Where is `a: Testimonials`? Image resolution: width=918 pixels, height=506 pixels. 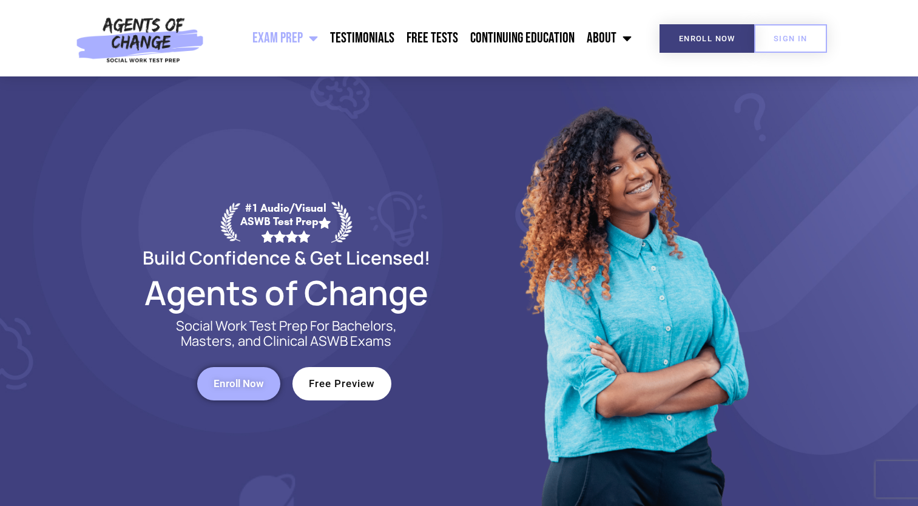 a: Testimonials is located at coordinates (362, 38).